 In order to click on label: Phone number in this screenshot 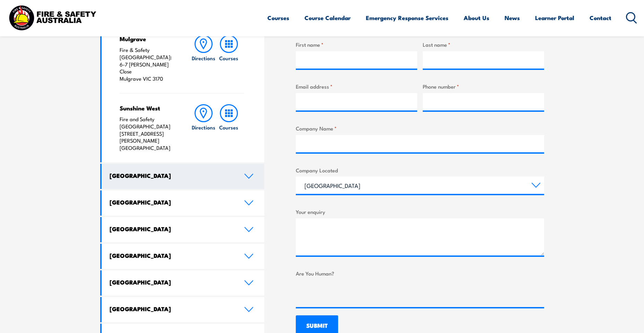, I will do `click(484, 86)`.